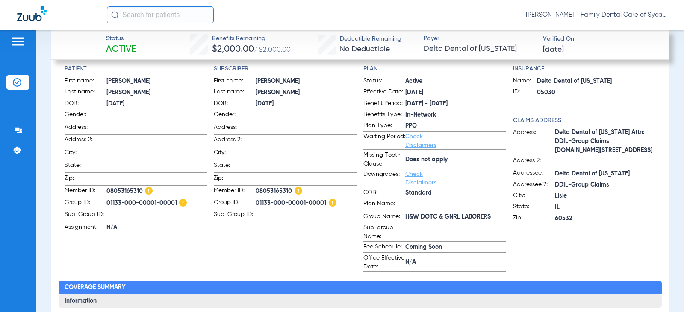 The image size is (684, 312). What do you see at coordinates (85, 116) in the screenshot?
I see `span: Gender:` at bounding box center [85, 116].